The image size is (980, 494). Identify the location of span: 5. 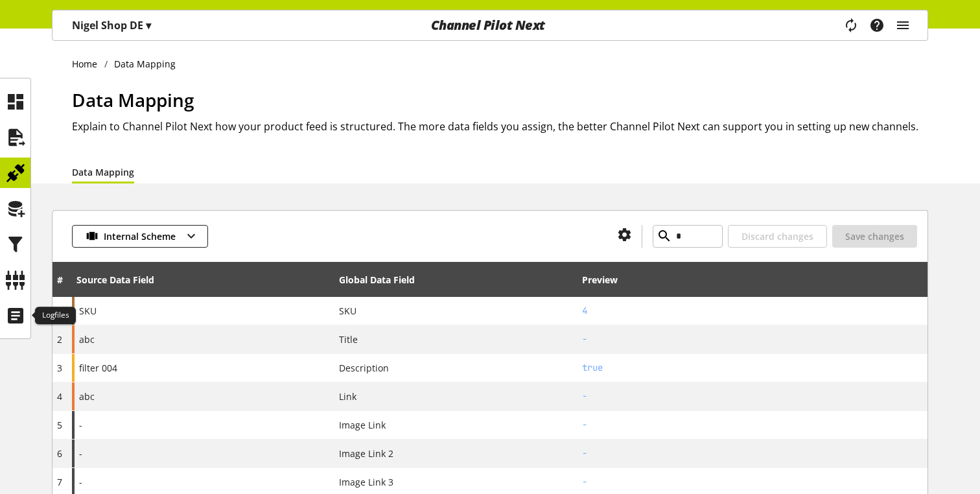
(60, 425).